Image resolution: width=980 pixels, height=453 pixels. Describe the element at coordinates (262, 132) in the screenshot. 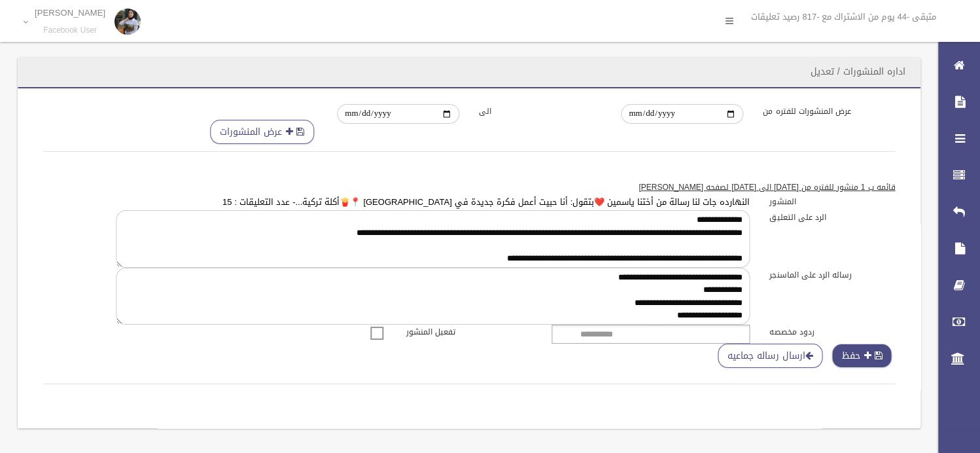

I see `button: عرض المنشورات` at that location.